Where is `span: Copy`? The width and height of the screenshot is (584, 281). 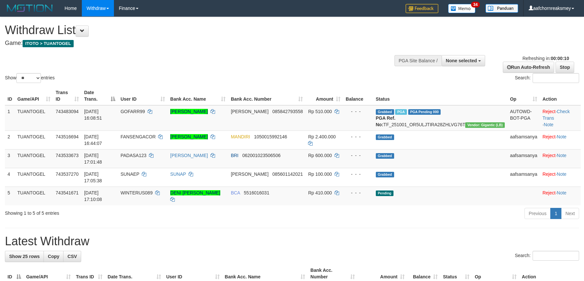
span: Copy is located at coordinates (53, 256).